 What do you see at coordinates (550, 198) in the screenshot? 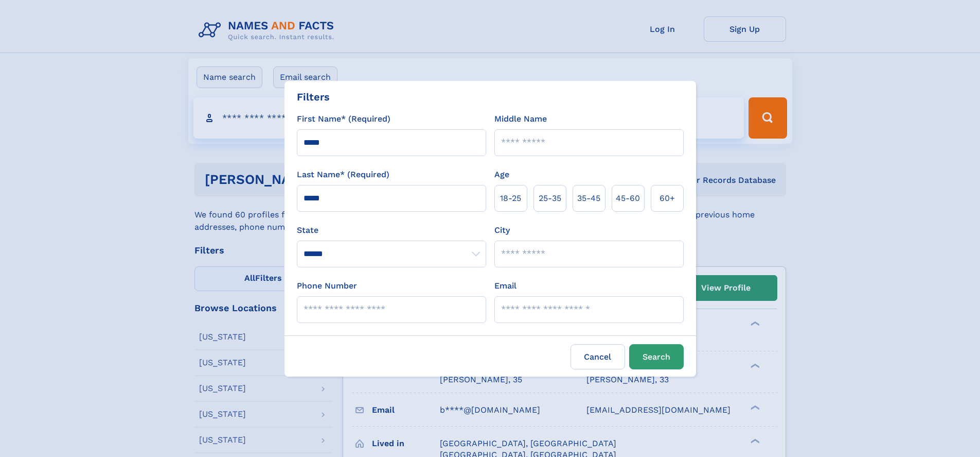
I see `span: 25‑35` at bounding box center [550, 198].